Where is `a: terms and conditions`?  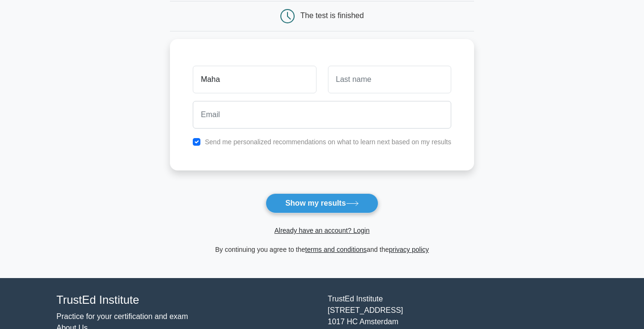 a: terms and conditions is located at coordinates (335, 249).